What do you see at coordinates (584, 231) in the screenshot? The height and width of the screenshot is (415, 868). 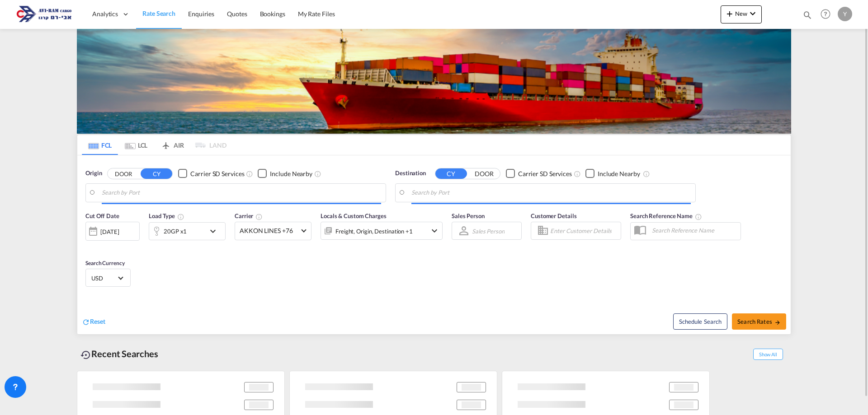 I see `input: Enter Customer Details` at bounding box center [584, 231].